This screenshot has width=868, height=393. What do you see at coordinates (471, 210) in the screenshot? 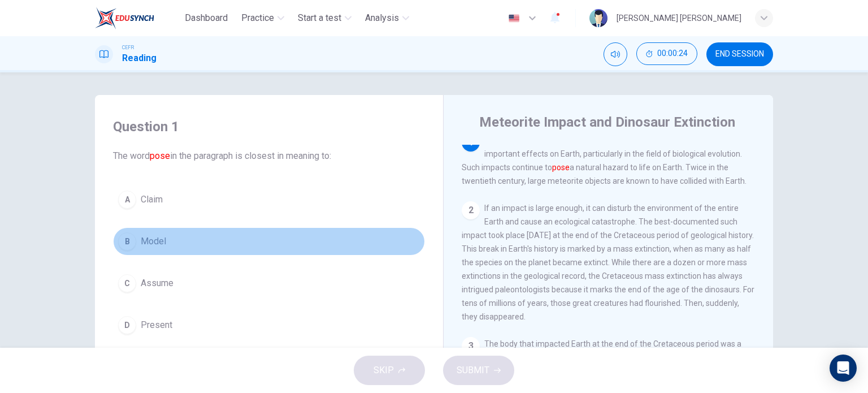
I see `div: 2` at bounding box center [471, 210].